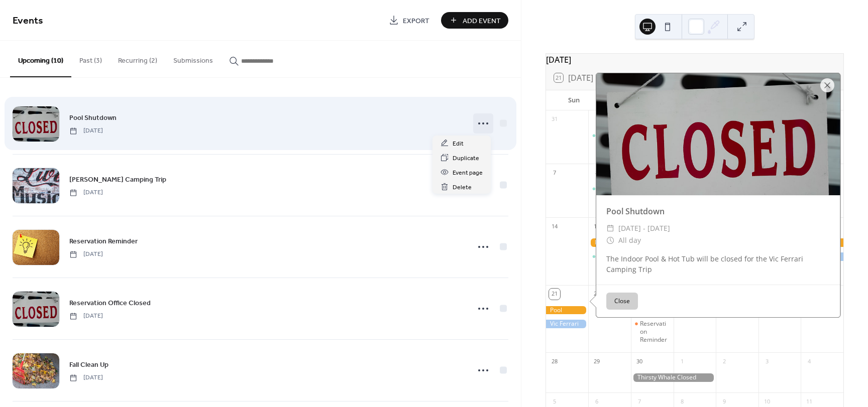  Describe the element at coordinates (682, 361) in the screenshot. I see `div: 1` at that location.